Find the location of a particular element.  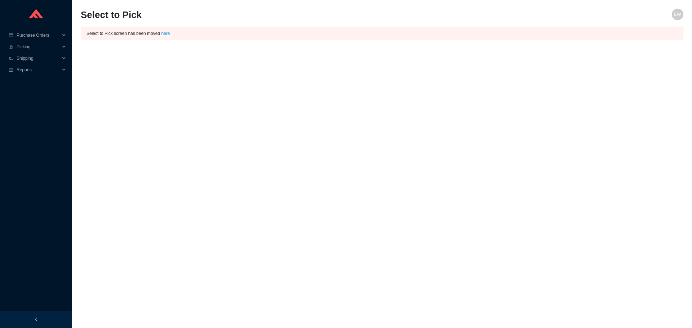

span: Shipping is located at coordinates (38, 58).